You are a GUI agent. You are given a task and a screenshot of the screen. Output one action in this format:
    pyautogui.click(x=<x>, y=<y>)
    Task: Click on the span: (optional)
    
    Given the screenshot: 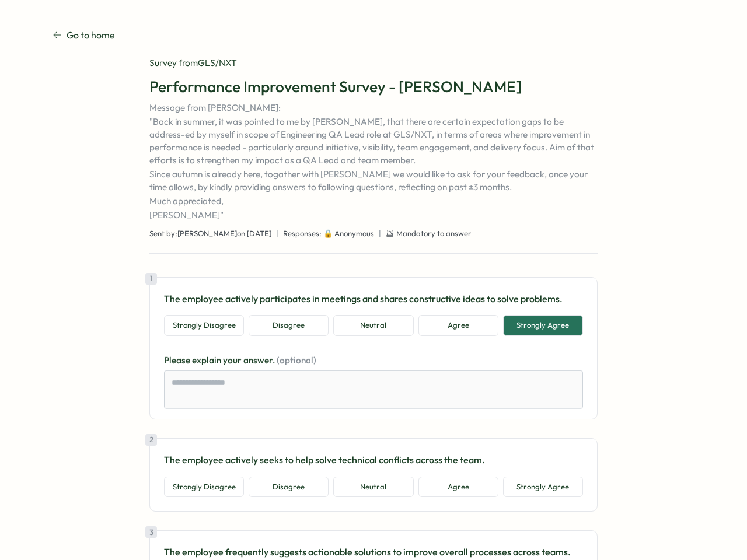 What is the action you would take?
    pyautogui.click(x=296, y=360)
    